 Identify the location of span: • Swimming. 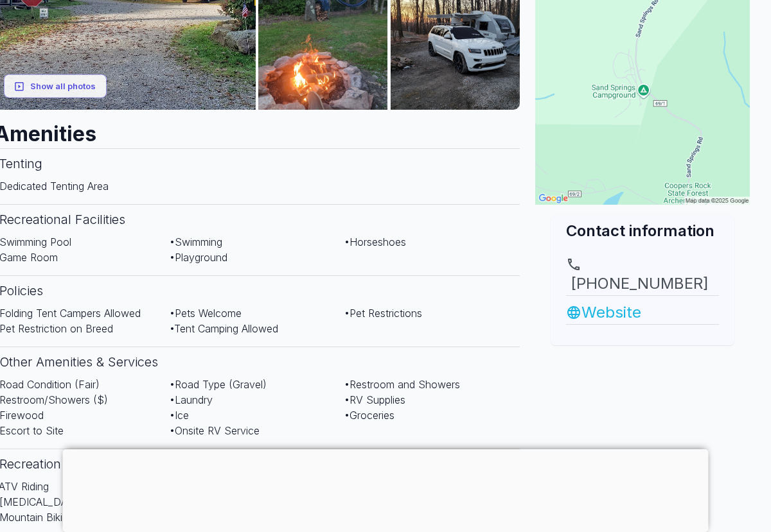
(196, 242).